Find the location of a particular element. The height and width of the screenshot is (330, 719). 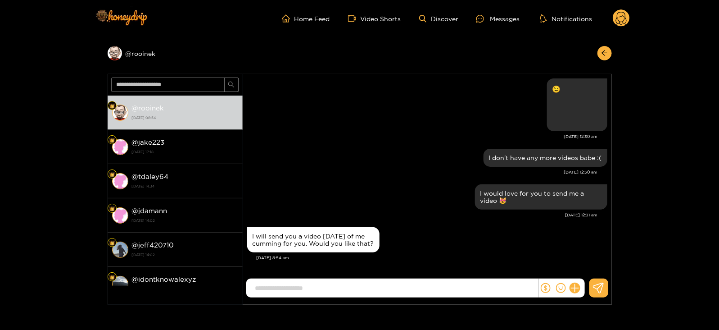

button: arrow-left is located at coordinates (605, 53).